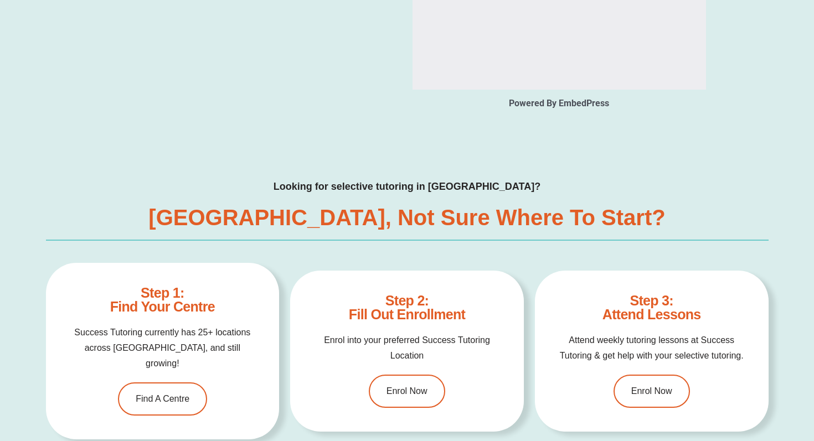 This screenshot has width=814, height=441. I want to click on button: Add or edit images, so click(321, 9).